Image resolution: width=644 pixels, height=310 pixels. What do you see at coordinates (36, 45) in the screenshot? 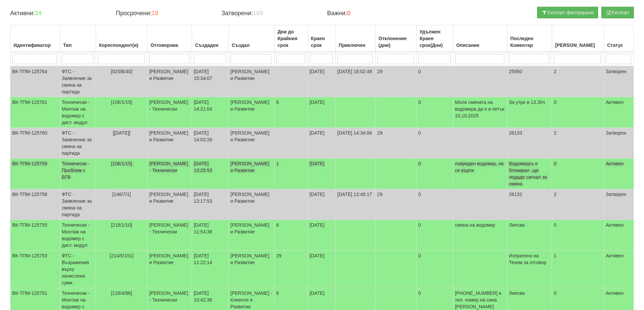
I see `div: Идентификатор` at bounding box center [36, 45].